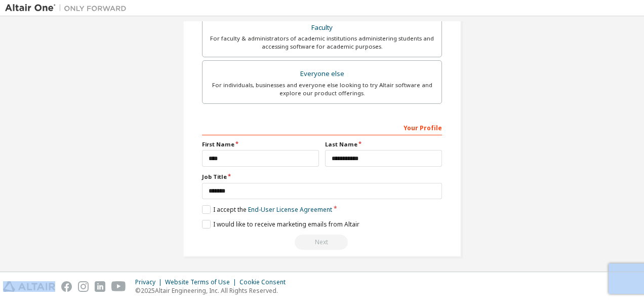 The height and width of the screenshot is (301, 644). I want to click on div: Select your account type to continue, so click(322, 242).